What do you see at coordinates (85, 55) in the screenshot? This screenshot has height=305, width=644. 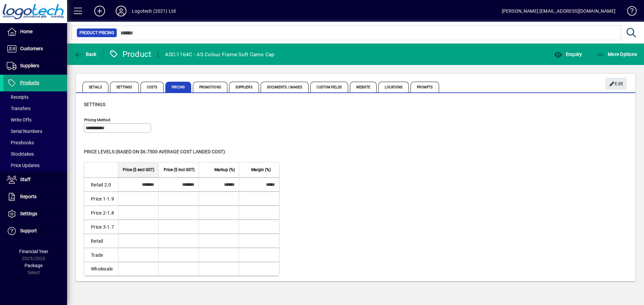 I see `app-page-header-button: Back` at bounding box center [85, 55].